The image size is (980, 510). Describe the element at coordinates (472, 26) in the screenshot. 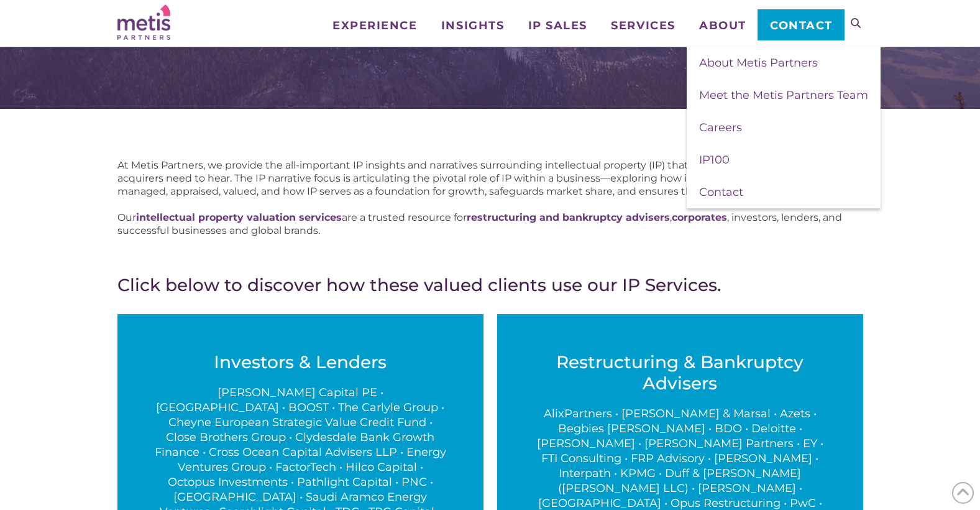

I see `span: Insights` at that location.